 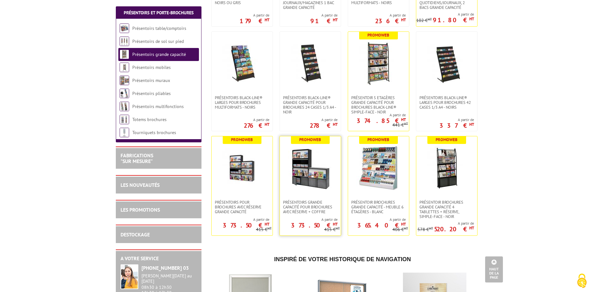 I want to click on p: 179 €, so click(x=255, y=21).